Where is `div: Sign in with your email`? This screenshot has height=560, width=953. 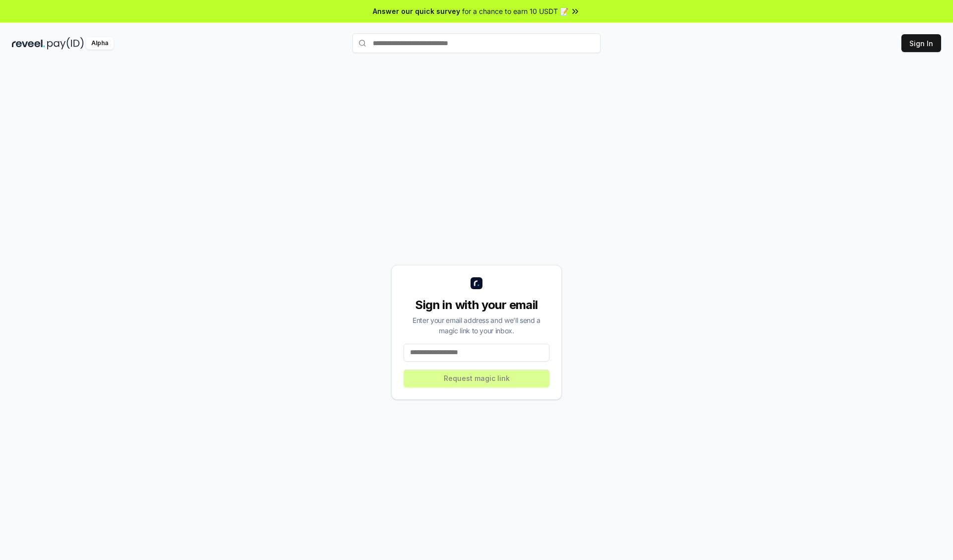
div: Sign in with your email is located at coordinates (476, 305).